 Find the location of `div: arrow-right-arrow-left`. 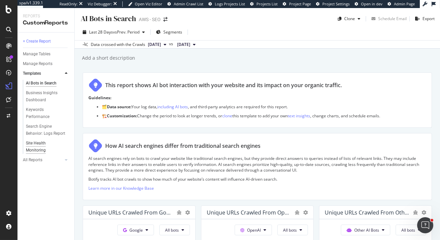

div: arrow-right-arrow-left is located at coordinates (165, 19).